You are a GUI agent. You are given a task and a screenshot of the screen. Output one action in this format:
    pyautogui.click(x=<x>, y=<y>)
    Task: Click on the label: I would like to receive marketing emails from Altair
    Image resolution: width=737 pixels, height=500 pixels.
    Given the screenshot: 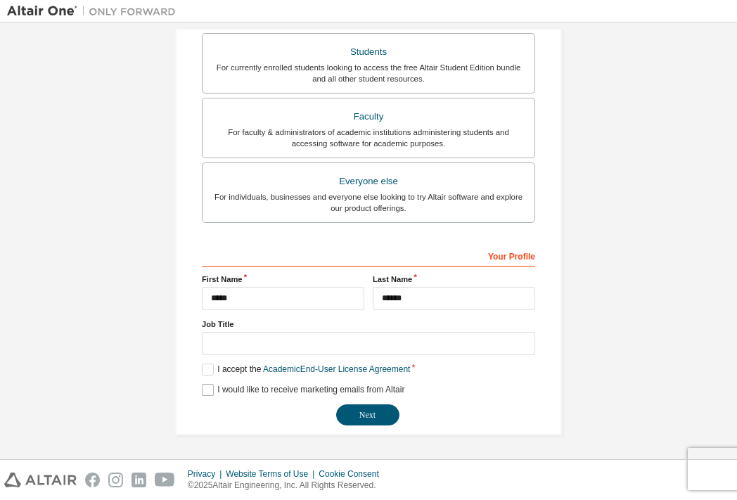 What is the action you would take?
    pyautogui.click(x=303, y=390)
    